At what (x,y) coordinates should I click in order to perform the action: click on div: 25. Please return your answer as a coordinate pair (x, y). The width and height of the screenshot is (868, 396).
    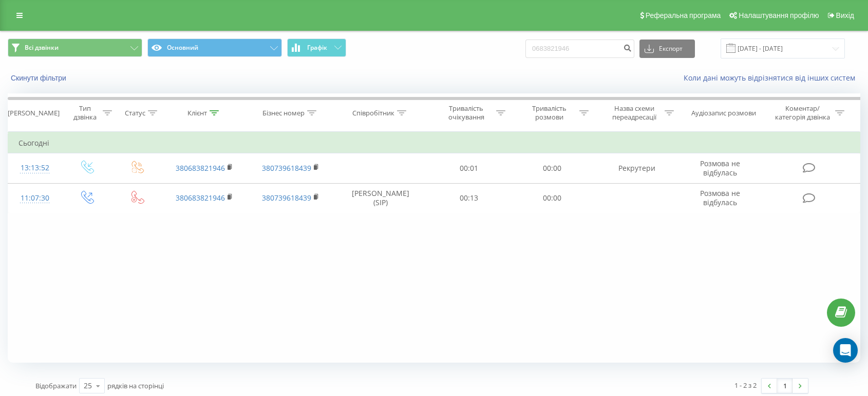
    Looking at the image, I should click on (88, 386).